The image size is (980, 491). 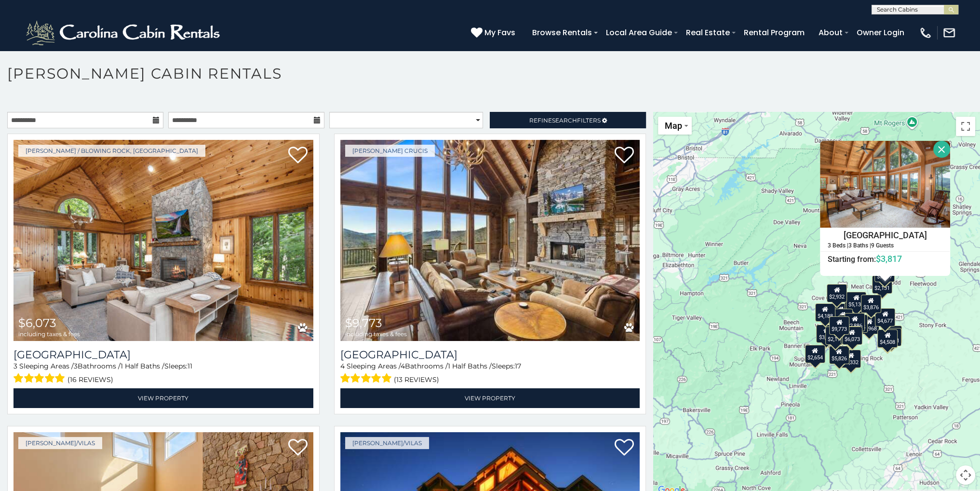 I want to click on span: Refine Filters, so click(x=565, y=120).